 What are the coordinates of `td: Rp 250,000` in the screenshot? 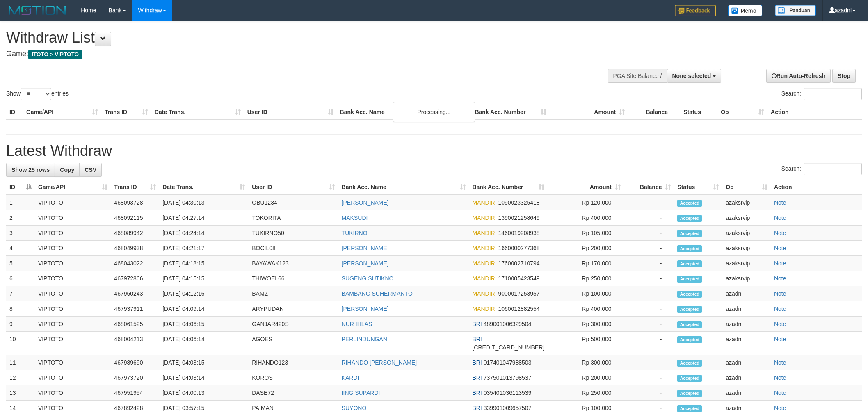 It's located at (586, 278).